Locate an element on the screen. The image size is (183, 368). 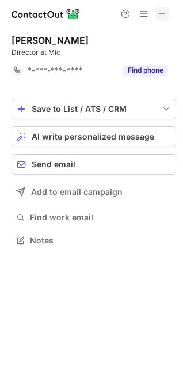
div: Save to List / ATS / CRM is located at coordinates (94, 109).